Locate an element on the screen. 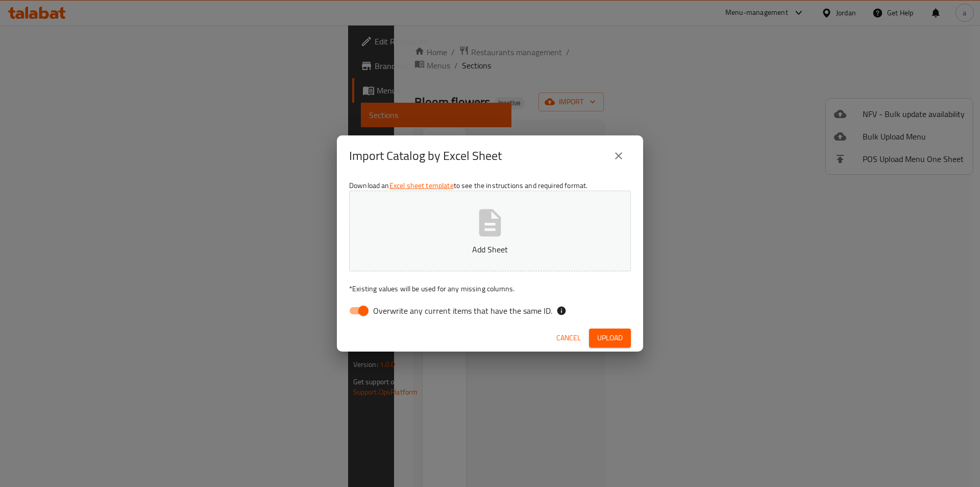 This screenshot has width=980, height=487. button: Upload is located at coordinates (610, 338).